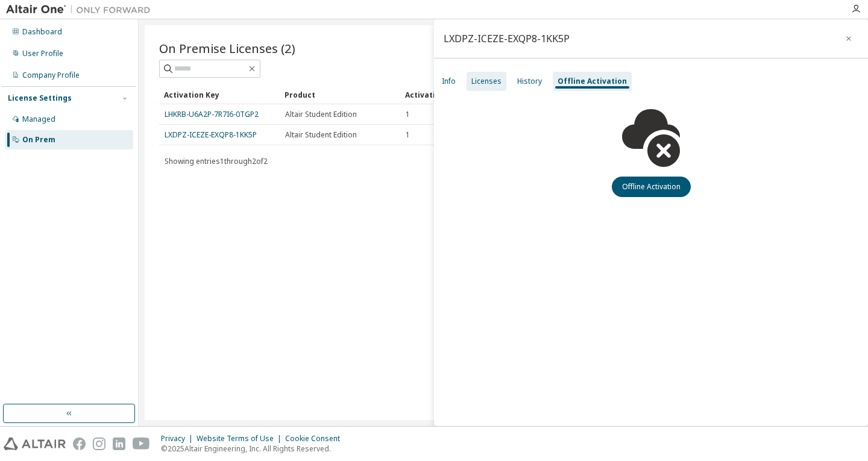 This screenshot has height=461, width=868. I want to click on div: Company Profile, so click(51, 75).